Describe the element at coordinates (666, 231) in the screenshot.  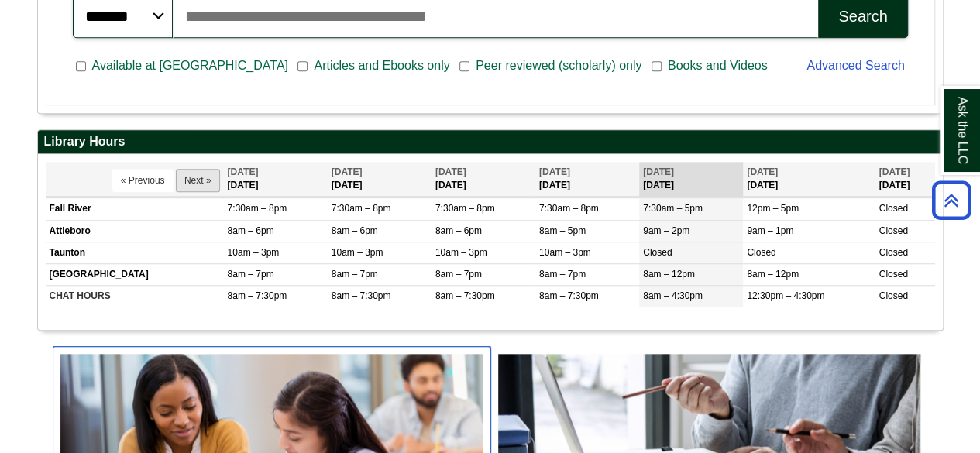
I see `span: 9am – 2pm` at that location.